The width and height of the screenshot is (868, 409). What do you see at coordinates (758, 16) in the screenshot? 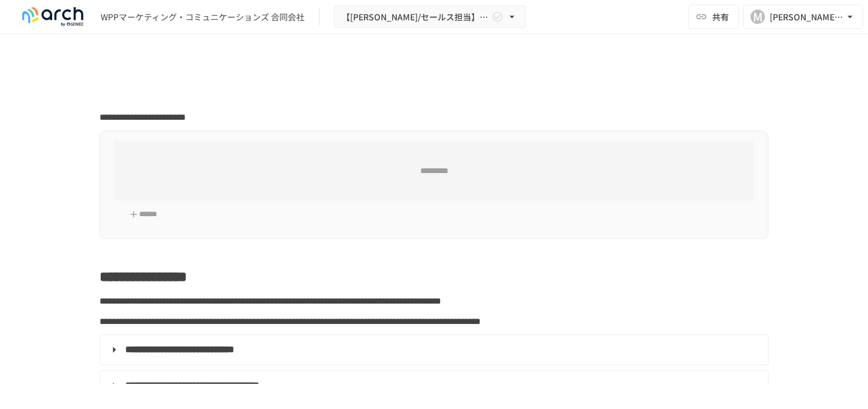
I see `div: M` at bounding box center [758, 16].